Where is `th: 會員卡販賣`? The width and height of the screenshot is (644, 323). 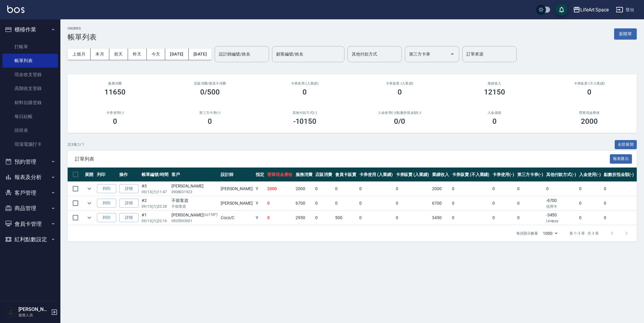 th: 會員卡販賣 is located at coordinates (346, 175).